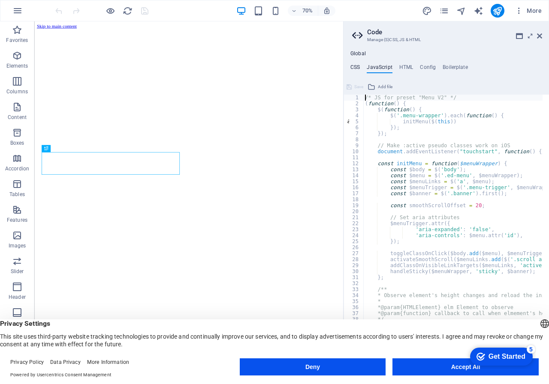  What do you see at coordinates (385, 87) in the screenshot?
I see `span: Add file` at bounding box center [385, 87].